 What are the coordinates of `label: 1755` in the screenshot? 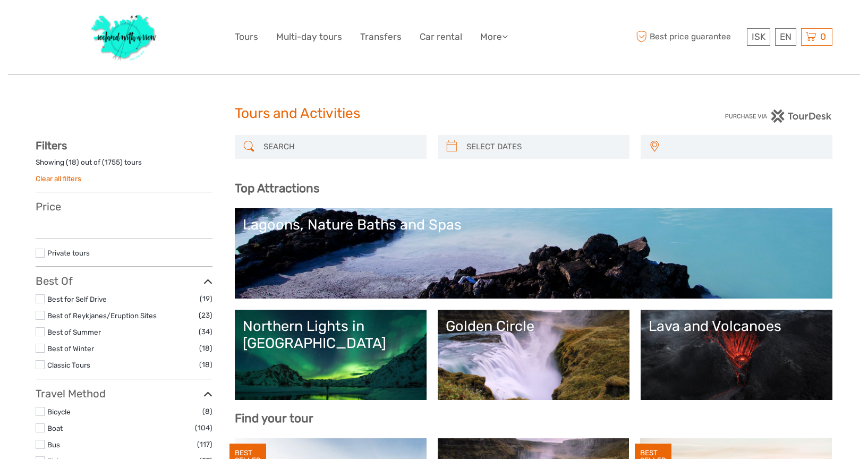 It's located at (112, 162).